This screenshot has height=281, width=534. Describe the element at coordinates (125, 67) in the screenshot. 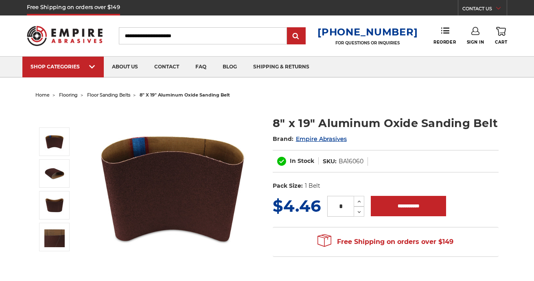

I see `a: about us` at that location.